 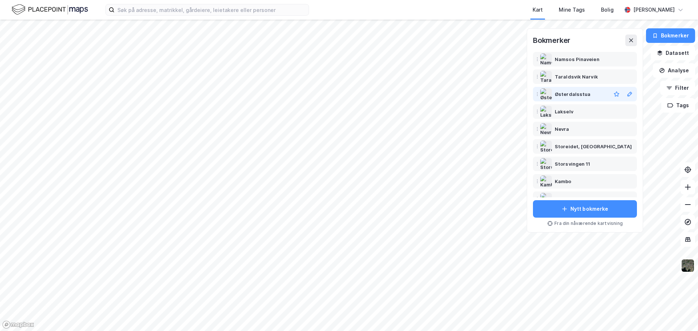 What do you see at coordinates (564, 112) in the screenshot?
I see `div: Lakselv` at bounding box center [564, 112].